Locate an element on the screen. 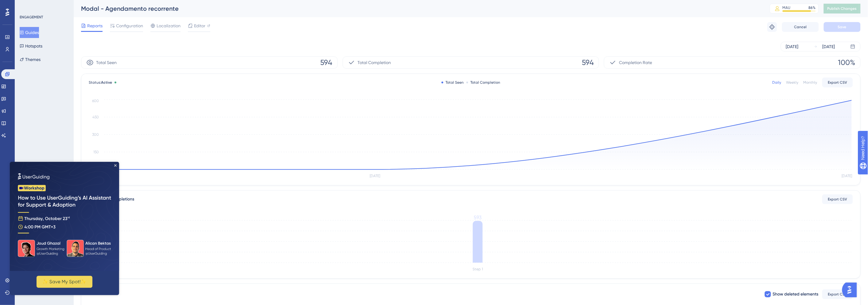 This screenshot has width=868, height=305. tspan: 593 is located at coordinates (478, 218).